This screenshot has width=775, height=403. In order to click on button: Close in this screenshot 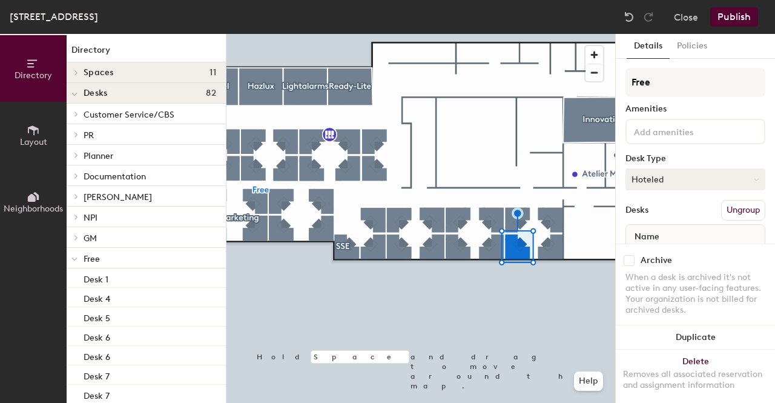, I will do `click(686, 17)`.